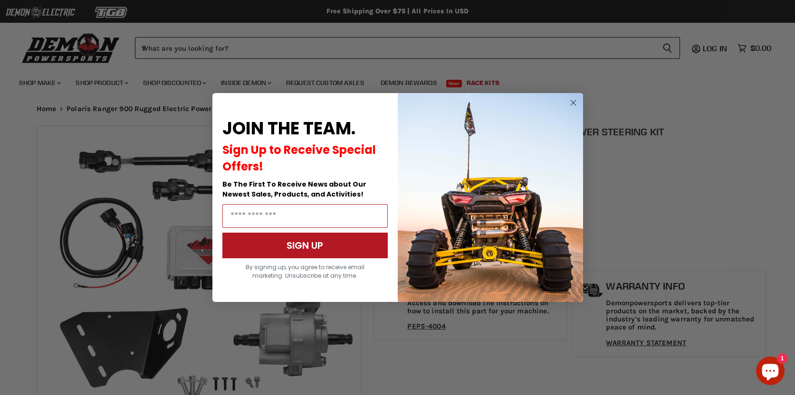 This screenshot has width=795, height=395. What do you see at coordinates (294, 189) in the screenshot?
I see `span: Be The First To Receive News about Our Newest Sales, Products, and Activities!` at bounding box center [294, 189].